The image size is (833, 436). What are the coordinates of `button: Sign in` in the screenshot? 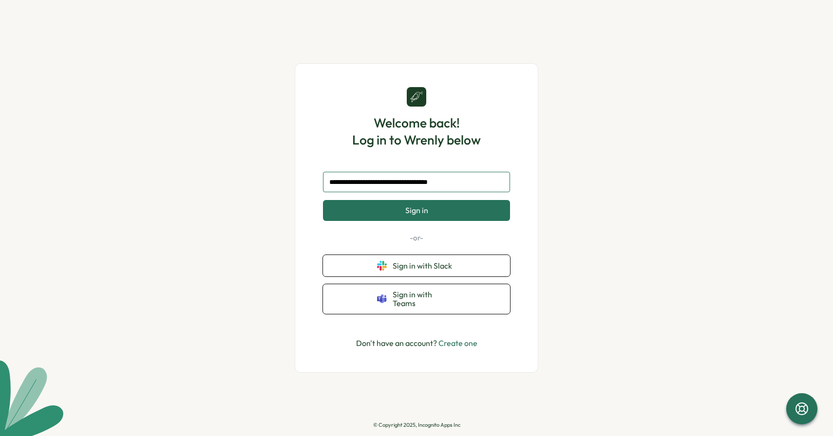 It's located at (416, 210).